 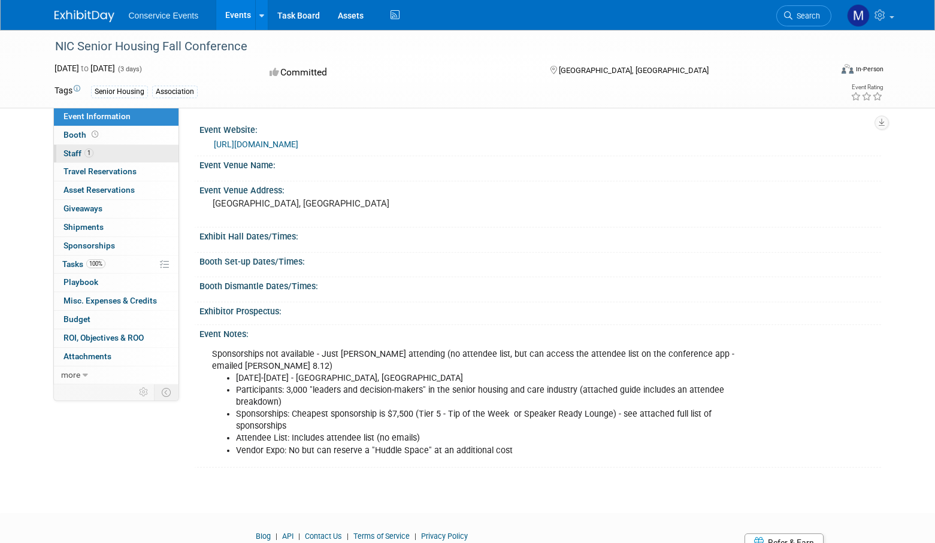 What do you see at coordinates (116, 283) in the screenshot?
I see `a: Playbook` at bounding box center [116, 283].